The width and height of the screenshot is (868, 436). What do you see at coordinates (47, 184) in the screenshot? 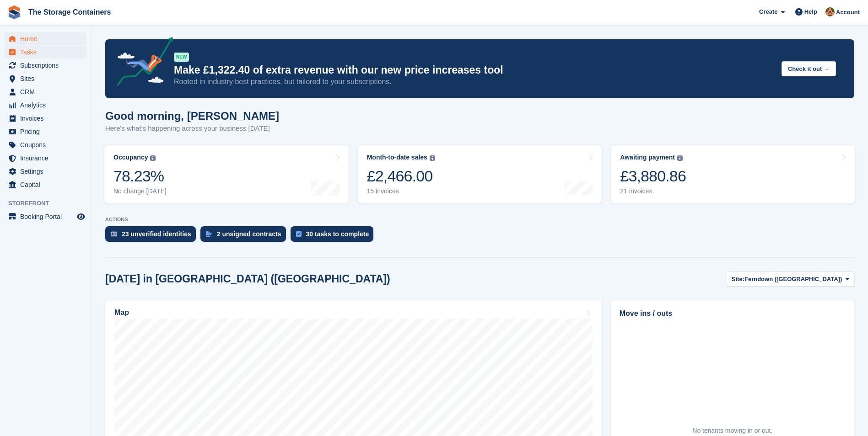
I see `span: Capital` at bounding box center [47, 184].